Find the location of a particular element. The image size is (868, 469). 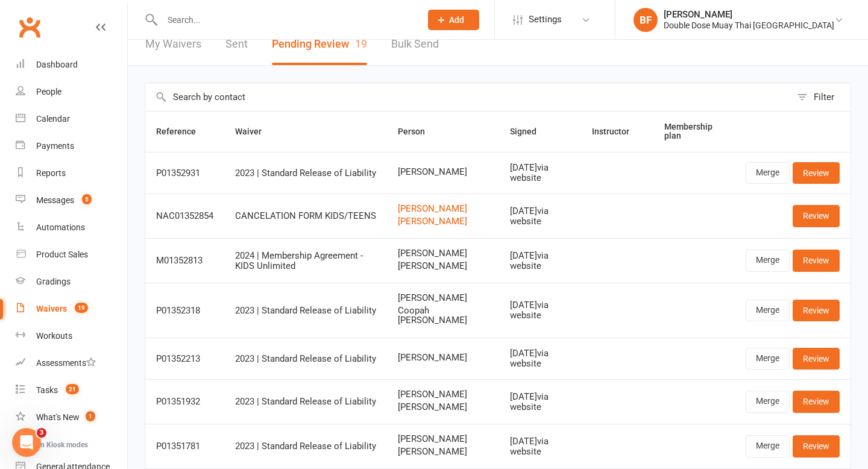

div: Messages is located at coordinates (55, 200).